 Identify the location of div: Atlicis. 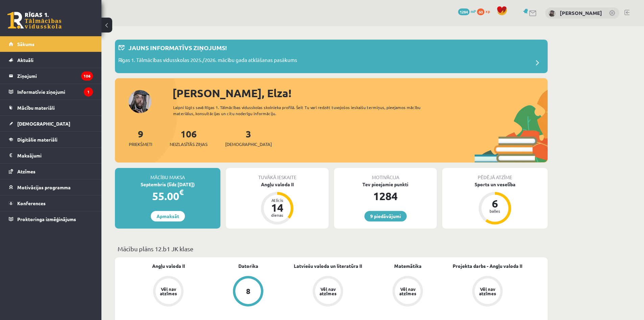
(277, 200).